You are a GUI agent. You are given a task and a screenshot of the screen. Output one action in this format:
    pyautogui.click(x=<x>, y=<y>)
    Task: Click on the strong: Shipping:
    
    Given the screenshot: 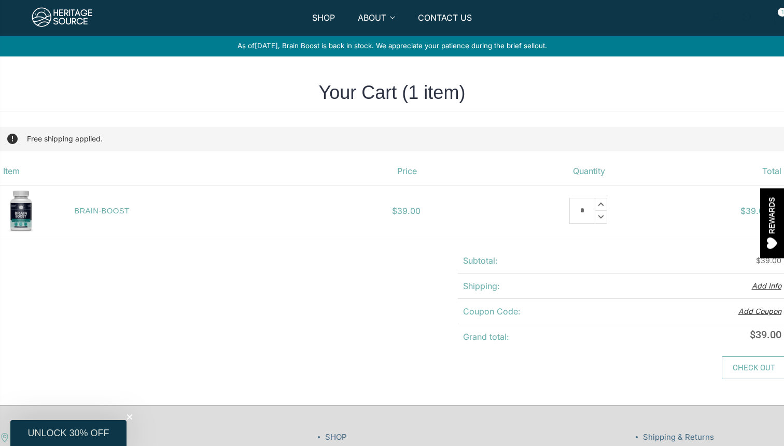 What is the action you would take?
    pyautogui.click(x=481, y=286)
    